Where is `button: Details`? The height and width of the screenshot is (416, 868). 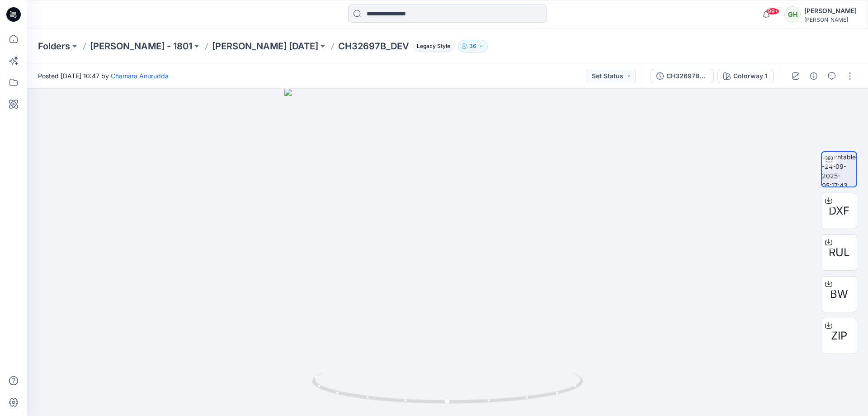
button: Details is located at coordinates (814, 76).